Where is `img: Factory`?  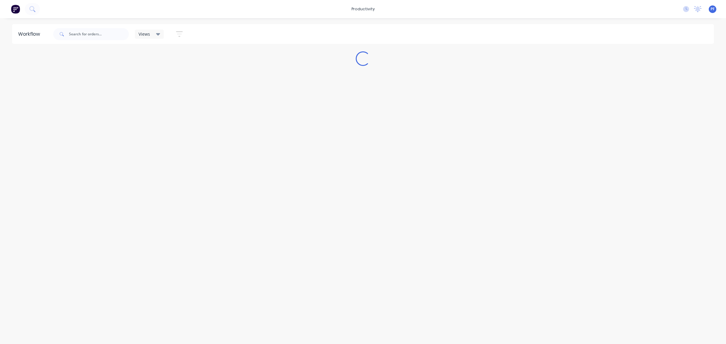 img: Factory is located at coordinates (15, 9).